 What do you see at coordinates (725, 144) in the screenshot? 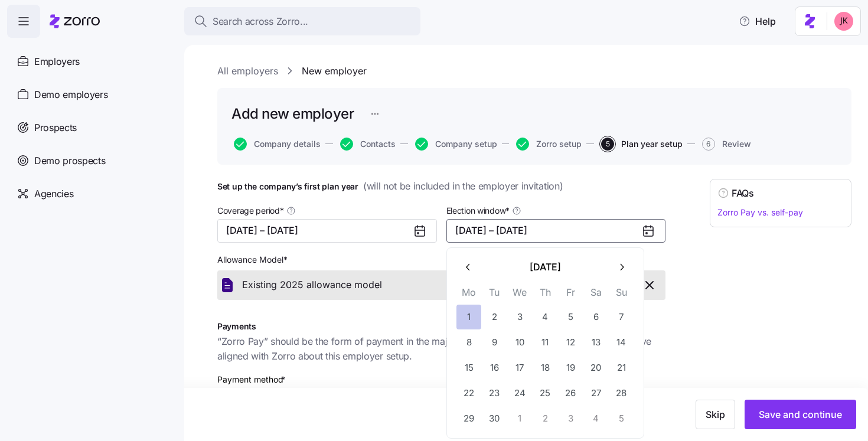
I see `a: 6Review` at bounding box center [725, 144].